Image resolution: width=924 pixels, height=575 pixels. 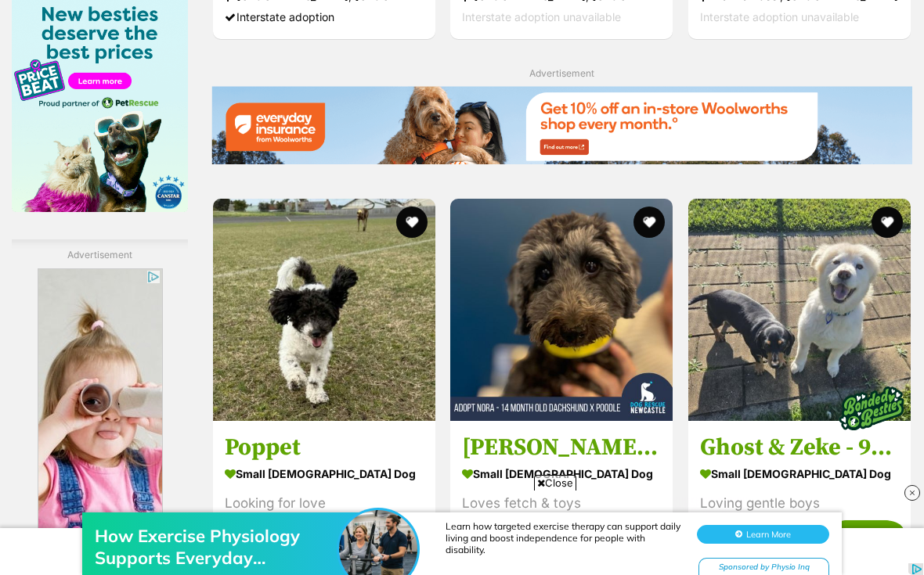 What do you see at coordinates (562, 73) in the screenshot?
I see `span: Advertisement` at bounding box center [562, 73].